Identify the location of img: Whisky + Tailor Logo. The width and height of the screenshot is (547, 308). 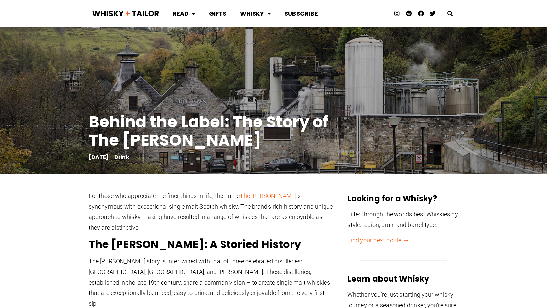
(126, 13).